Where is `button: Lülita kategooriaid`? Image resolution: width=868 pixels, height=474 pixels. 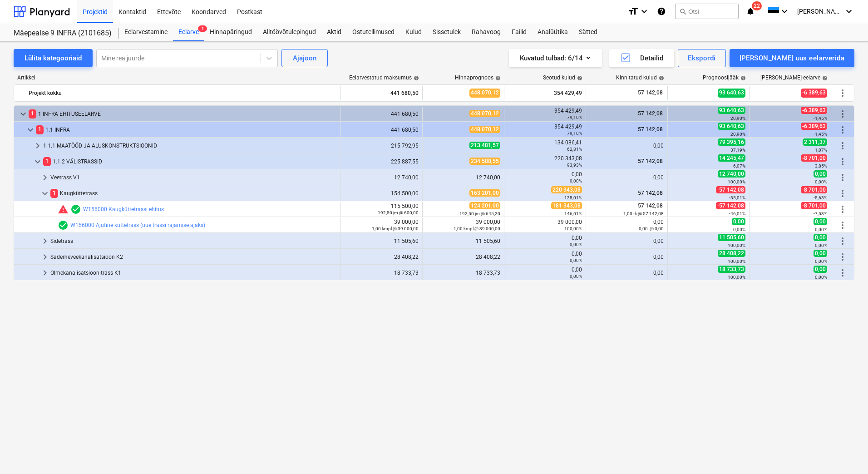
button: Lülita kategooriaid is located at coordinates (53, 58).